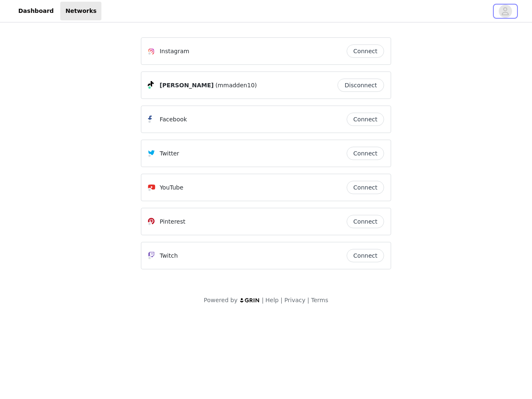 The height and width of the screenshot is (399, 532). What do you see at coordinates (272, 300) in the screenshot?
I see `a: Help` at bounding box center [272, 300].